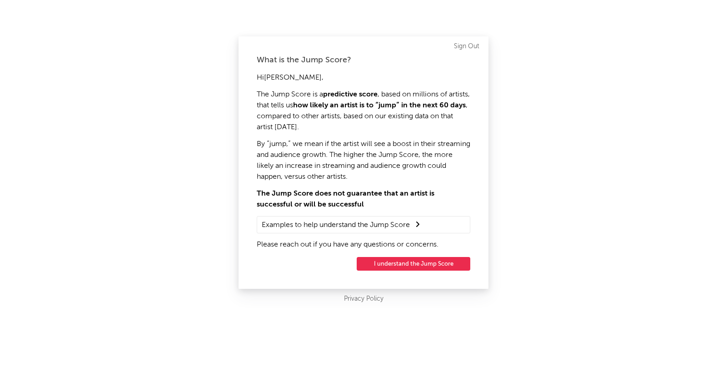 This screenshot has width=727, height=378. I want to click on summary: Examples to help understand the Jump Score, so click(364, 225).